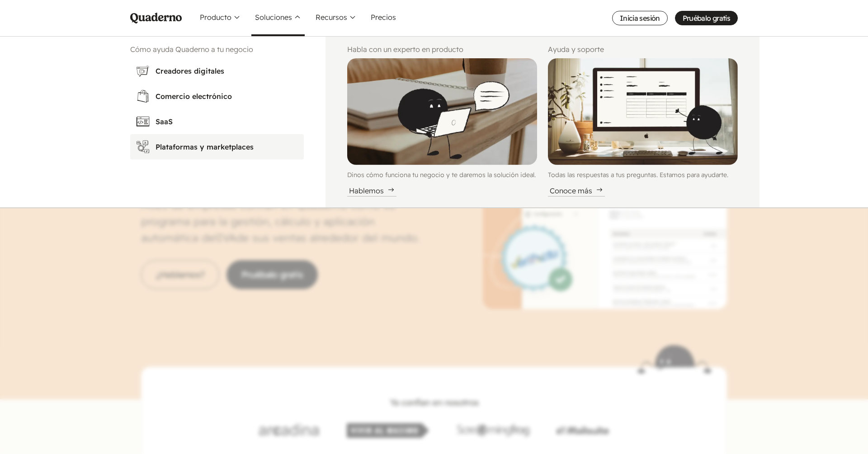  I want to click on div: Conoce más, so click(577, 191).